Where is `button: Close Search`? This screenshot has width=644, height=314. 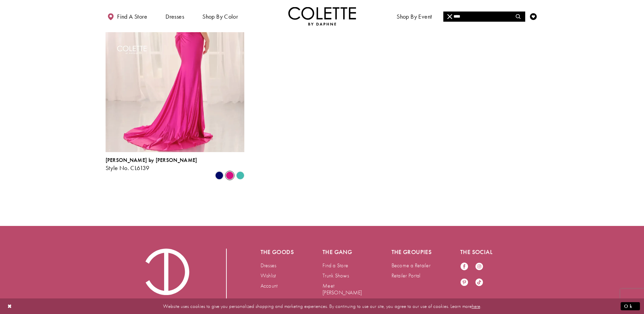
button: Close Search is located at coordinates (450, 17).